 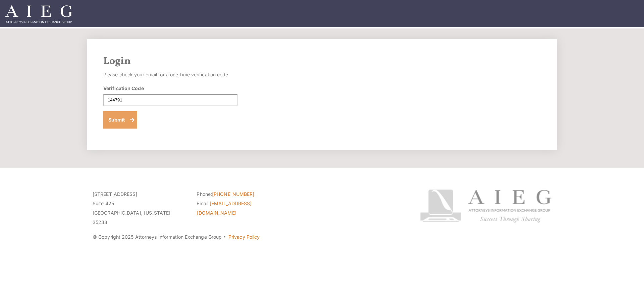 I want to click on h2: Login, so click(x=322, y=61).